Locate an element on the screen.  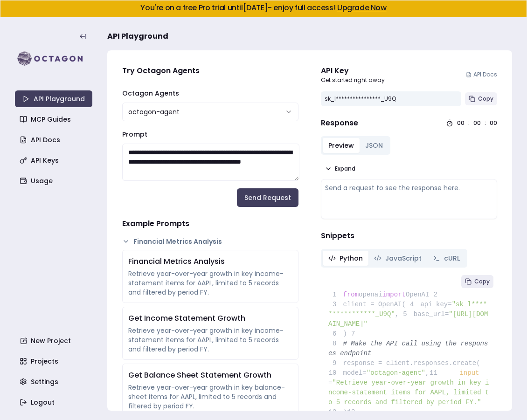
span: 8 is located at coordinates (336, 344).